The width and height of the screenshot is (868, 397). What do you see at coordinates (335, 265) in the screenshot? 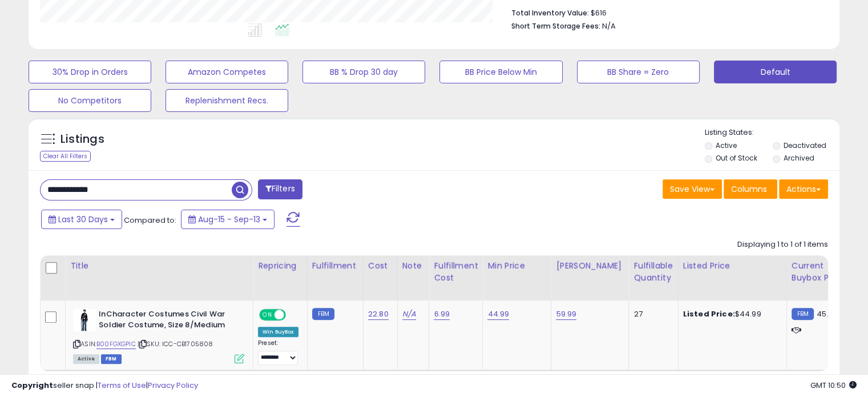
I see `div: Fulfillment` at bounding box center [335, 265].